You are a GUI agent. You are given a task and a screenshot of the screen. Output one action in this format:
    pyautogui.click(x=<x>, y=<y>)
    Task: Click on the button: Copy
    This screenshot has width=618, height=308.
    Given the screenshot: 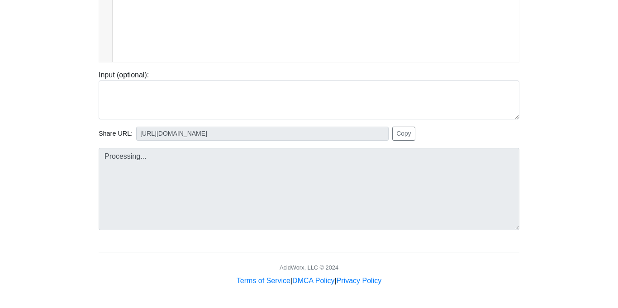 What is the action you would take?
    pyautogui.click(x=404, y=133)
    